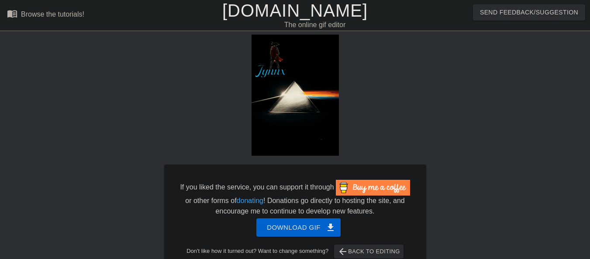 The image size is (590, 259). I want to click on img: wGCuI57F.gif, so click(295, 95).